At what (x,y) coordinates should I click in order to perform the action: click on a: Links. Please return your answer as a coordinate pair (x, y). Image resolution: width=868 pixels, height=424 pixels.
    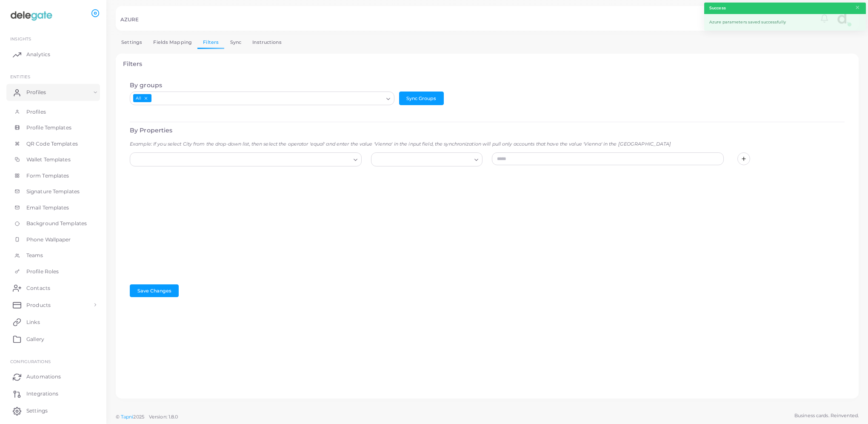
    Looking at the image, I should click on (53, 322).